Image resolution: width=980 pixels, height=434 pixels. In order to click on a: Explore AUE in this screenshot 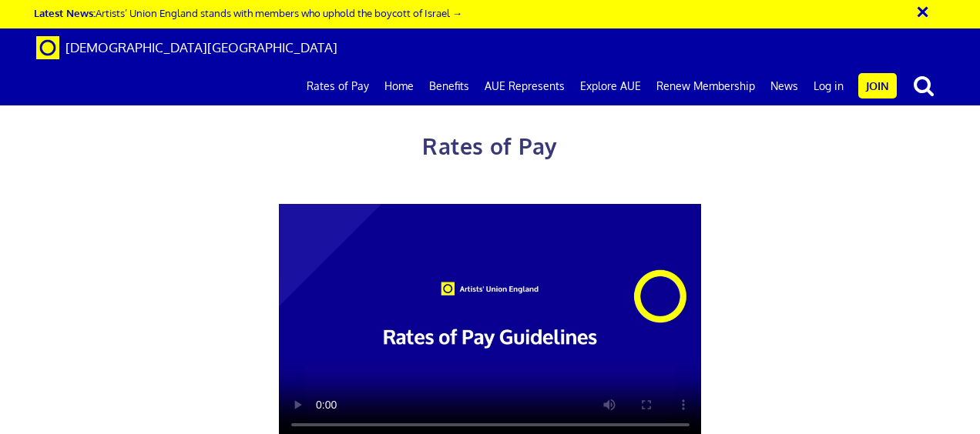, I will do `click(610, 87)`.